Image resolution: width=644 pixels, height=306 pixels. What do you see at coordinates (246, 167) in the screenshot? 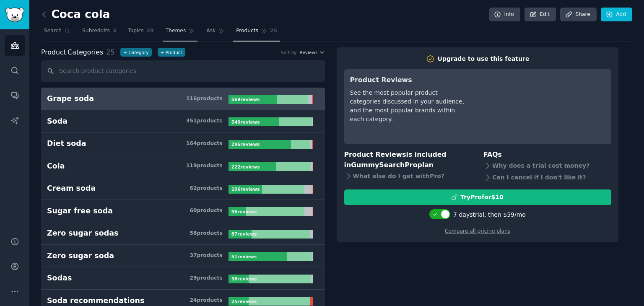
I see `b: 222 review s` at bounding box center [246, 167].